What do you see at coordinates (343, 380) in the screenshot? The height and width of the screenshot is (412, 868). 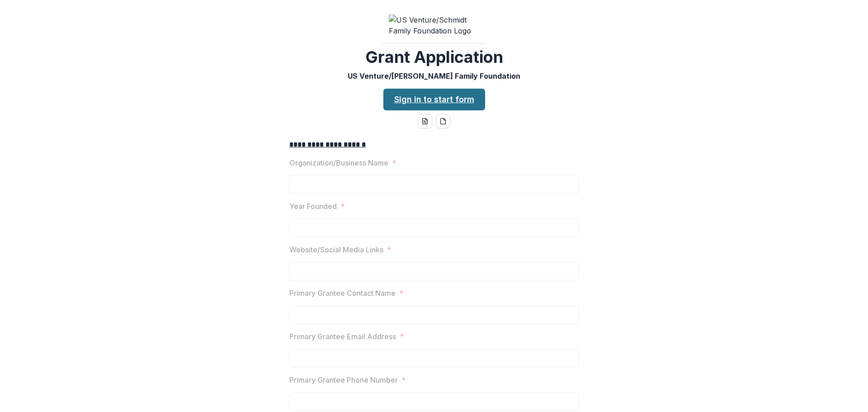 I see `p: Primary Grantee Phone Number` at bounding box center [343, 380].